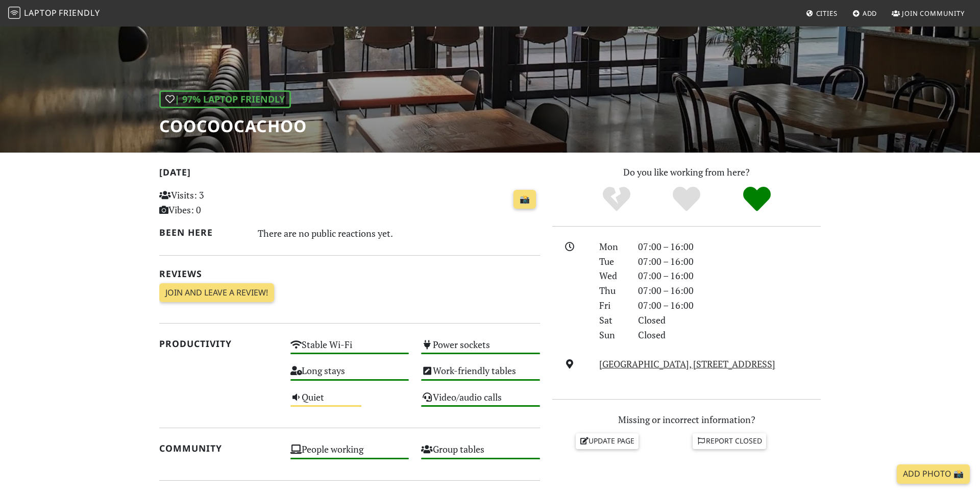  Describe the element at coordinates (218, 344) in the screenshot. I see `h2: Productivity` at that location.